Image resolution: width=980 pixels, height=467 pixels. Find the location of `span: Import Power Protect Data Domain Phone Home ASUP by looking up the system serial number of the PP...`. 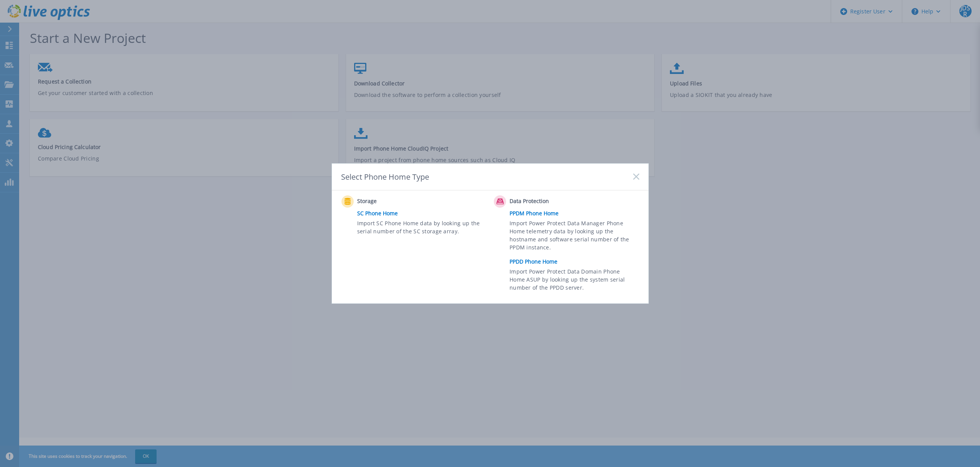

span: Import Power Protect Data Domain Phone Home ASUP by looking up the system serial number of the PP... is located at coordinates (574, 281).